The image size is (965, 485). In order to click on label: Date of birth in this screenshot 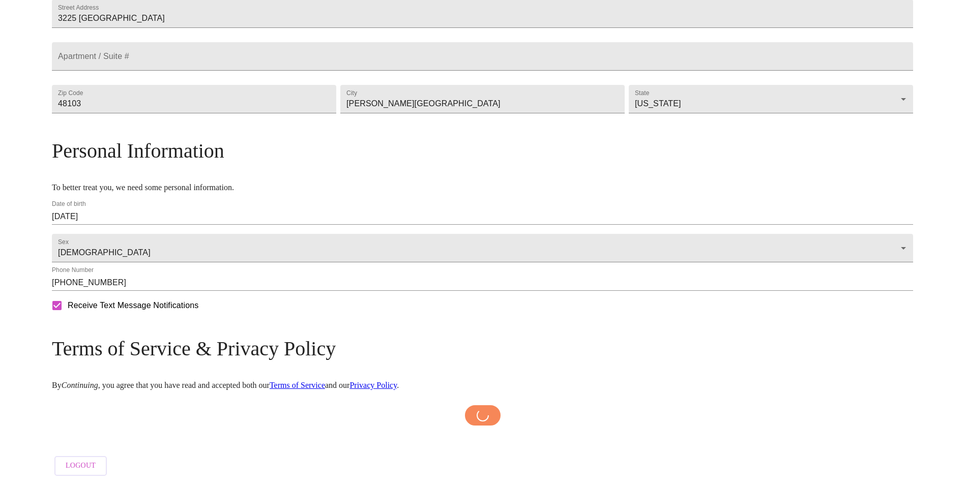, I will do `click(69, 204)`.